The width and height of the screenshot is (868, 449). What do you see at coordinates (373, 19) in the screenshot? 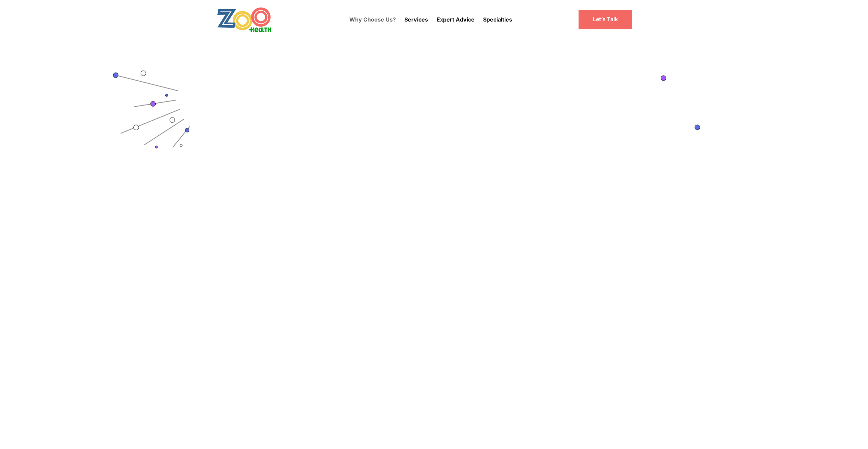
I see `a: Why Choose Us?` at bounding box center [373, 19].